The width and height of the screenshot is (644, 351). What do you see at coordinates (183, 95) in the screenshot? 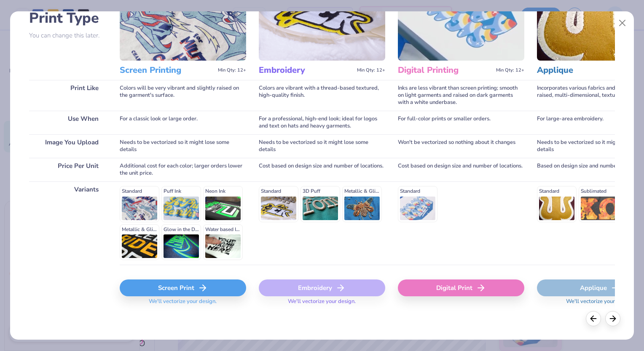
I see `div: Colors will be very vibrant and slightly raised on the garment's surface.` at bounding box center [183, 95].